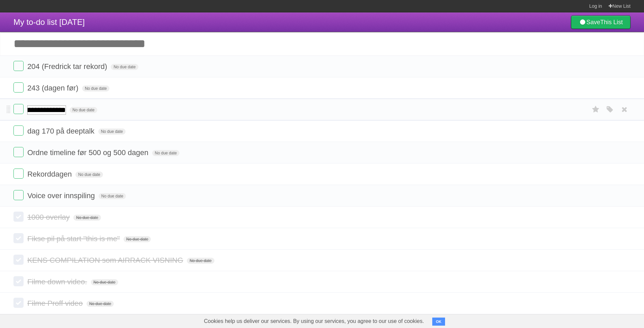 The width and height of the screenshot is (644, 328). I want to click on span: 204 (Fredrick tar rekord), so click(68, 66).